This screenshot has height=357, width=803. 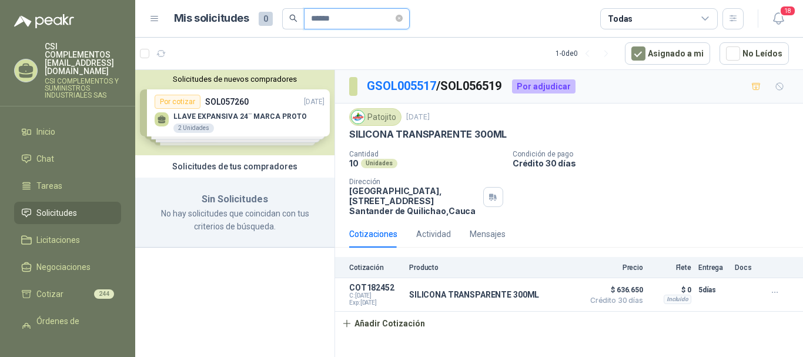 What do you see at coordinates (235, 220) in the screenshot?
I see `p: No hay solicitudes que coincidan con tus criterios de búsqueda.` at bounding box center [235, 220].